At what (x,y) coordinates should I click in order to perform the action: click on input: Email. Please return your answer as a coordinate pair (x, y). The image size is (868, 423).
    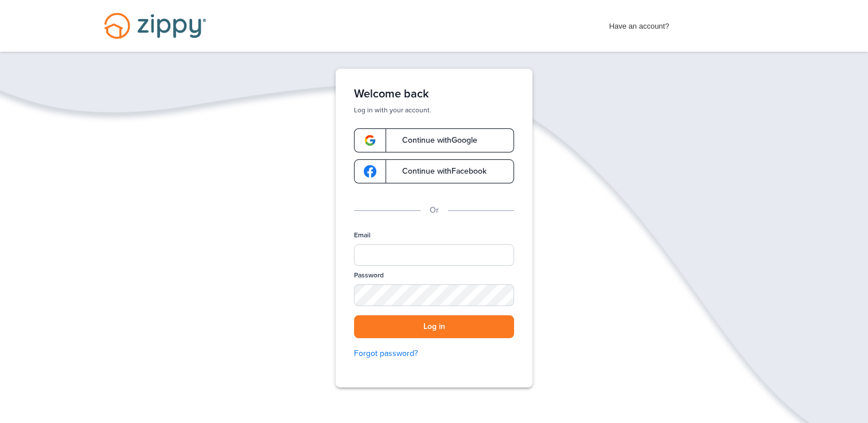
    Looking at the image, I should click on (434, 256).